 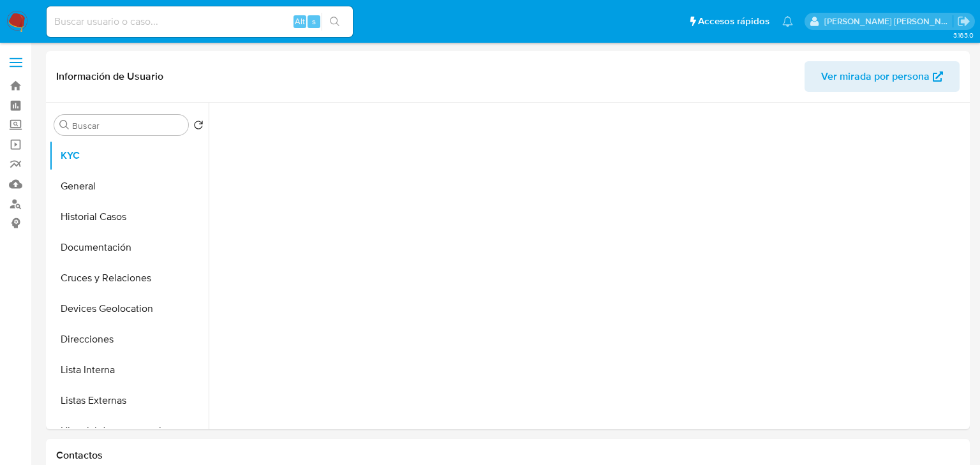 What do you see at coordinates (508, 456) in the screenshot?
I see `h1: Contactos` at bounding box center [508, 456].